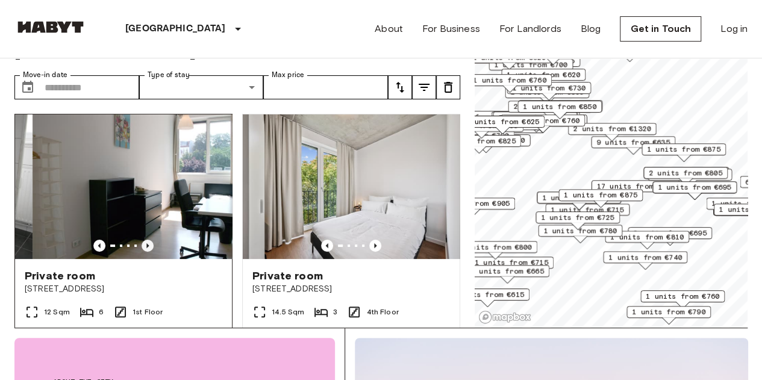 The image size is (762, 380). What do you see at coordinates (661, 29) in the screenshot?
I see `a: Get in Touch` at bounding box center [661, 29].